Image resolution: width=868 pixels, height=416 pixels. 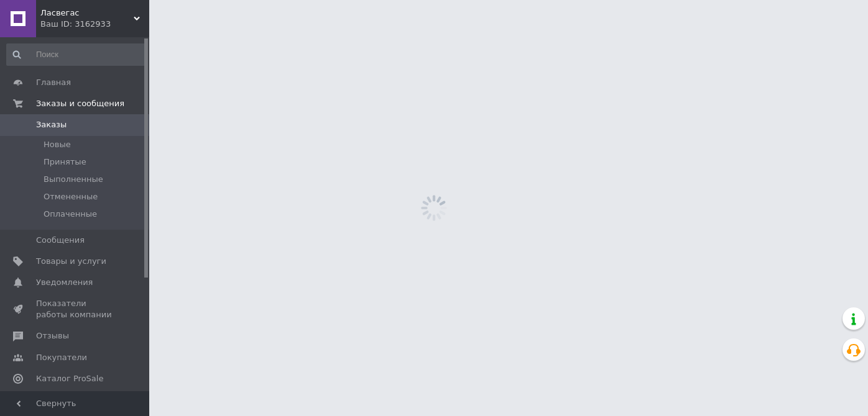 What do you see at coordinates (64, 283) in the screenshot?
I see `span: Уведомления` at bounding box center [64, 283].